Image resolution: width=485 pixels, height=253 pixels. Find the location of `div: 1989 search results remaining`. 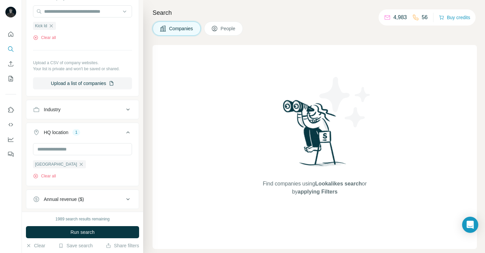

div: 1989 search results remaining is located at coordinates (82, 219).